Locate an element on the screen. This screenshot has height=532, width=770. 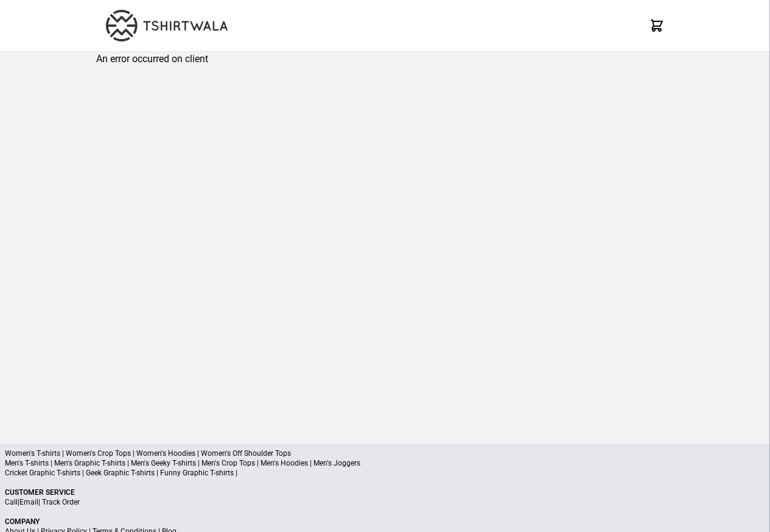
a: Track Order is located at coordinates (61, 502).